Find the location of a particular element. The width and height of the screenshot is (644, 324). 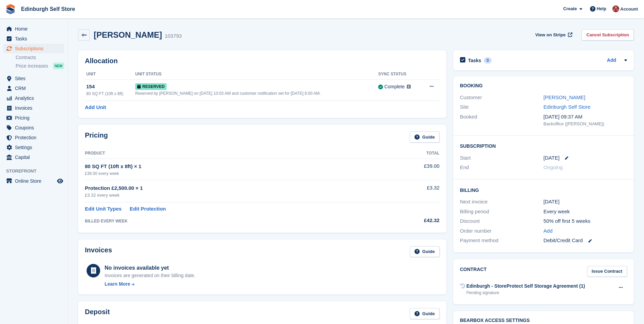

span: Capital is located at coordinates (35, 157).